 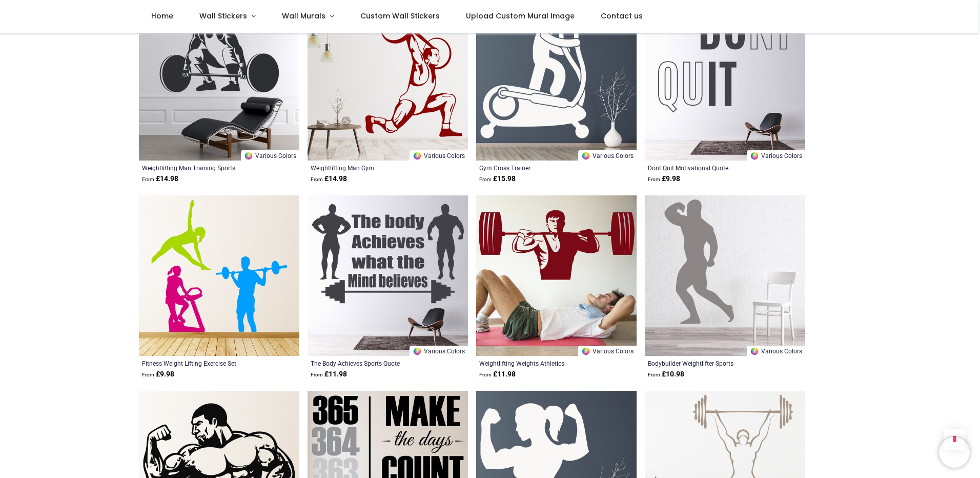 What do you see at coordinates (498, 179) in the screenshot?
I see `strong: £ 15.98` at bounding box center [498, 179].